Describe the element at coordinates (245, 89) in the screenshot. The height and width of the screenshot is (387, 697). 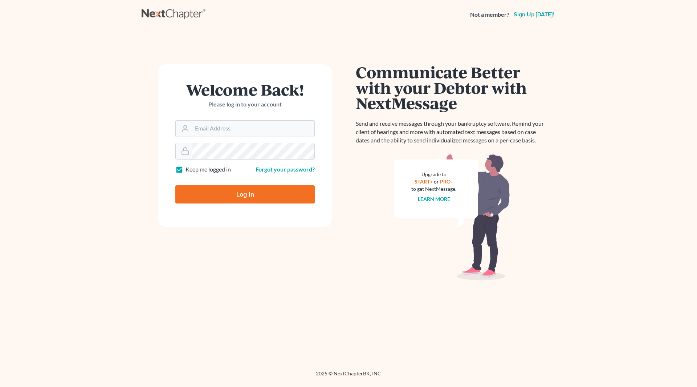
I see `h1: Welcome Back!` at that location.